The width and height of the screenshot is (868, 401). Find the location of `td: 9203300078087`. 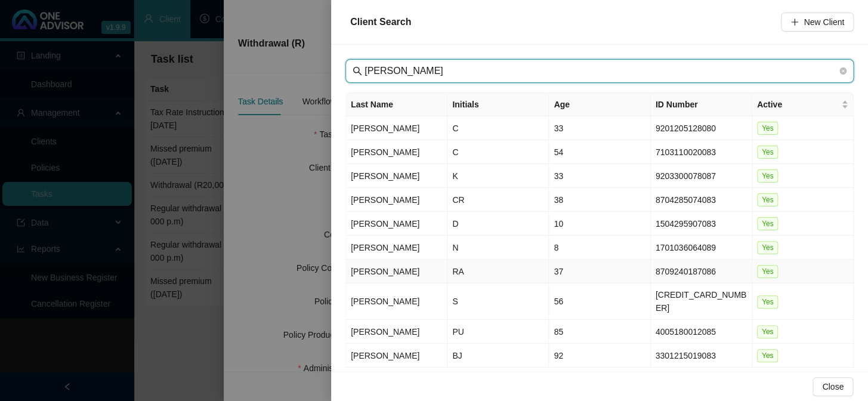

td: 9203300078087 is located at coordinates (702, 176).